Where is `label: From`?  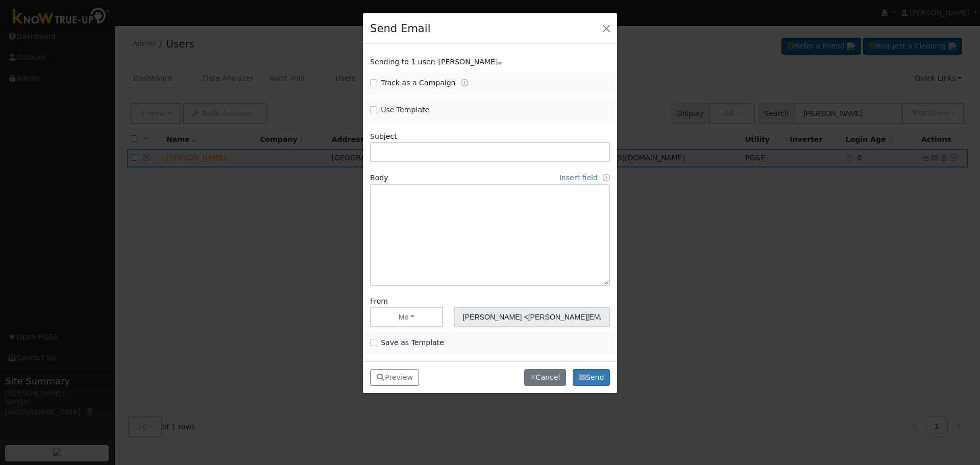 label: From is located at coordinates (379, 301).